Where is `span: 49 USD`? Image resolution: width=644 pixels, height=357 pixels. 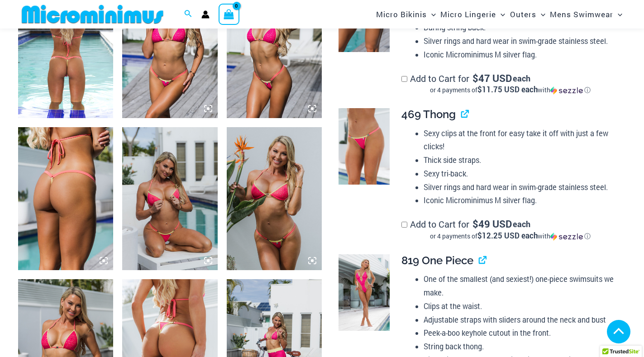 span: 49 USD is located at coordinates (492, 224).